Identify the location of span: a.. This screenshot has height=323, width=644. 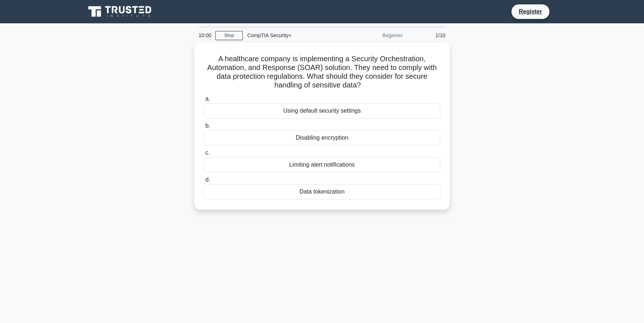
(207, 98).